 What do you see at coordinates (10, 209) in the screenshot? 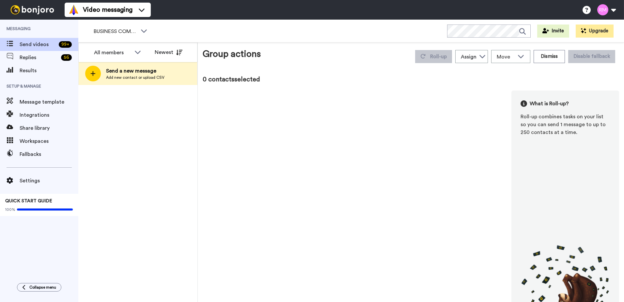
I see `span: 100%` at bounding box center [10, 209].